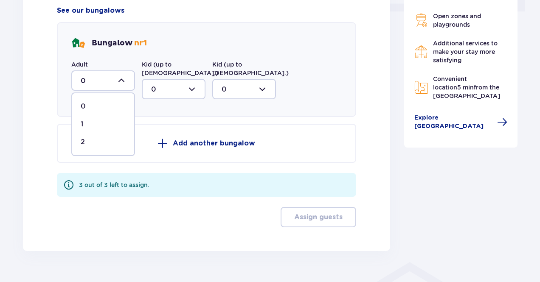  What do you see at coordinates (318, 217) in the screenshot?
I see `button: Assign guests` at bounding box center [318, 217].